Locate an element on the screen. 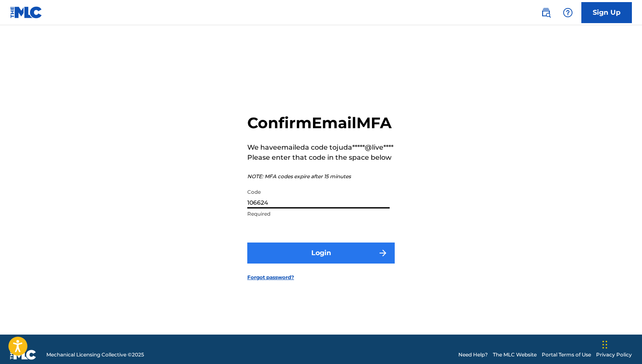 The width and height of the screenshot is (642, 364). img: f7272a7cc735f4ea7f67.svg is located at coordinates (383, 253).